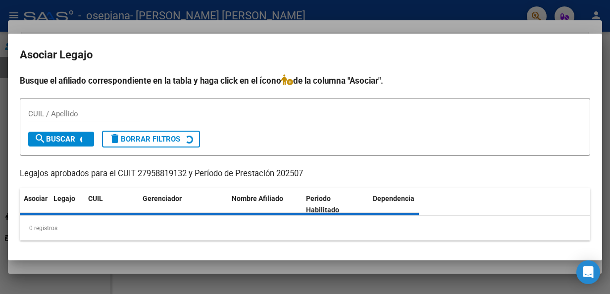 The height and width of the screenshot is (294, 610). Describe the element at coordinates (40, 139) in the screenshot. I see `mat-icon: search` at that location.